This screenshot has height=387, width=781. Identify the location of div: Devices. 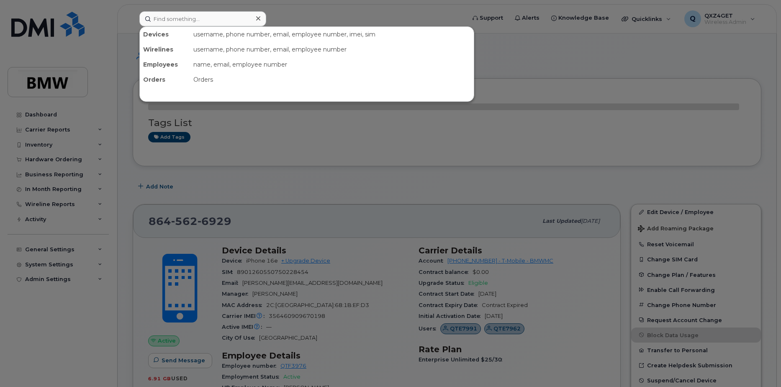
(165, 34).